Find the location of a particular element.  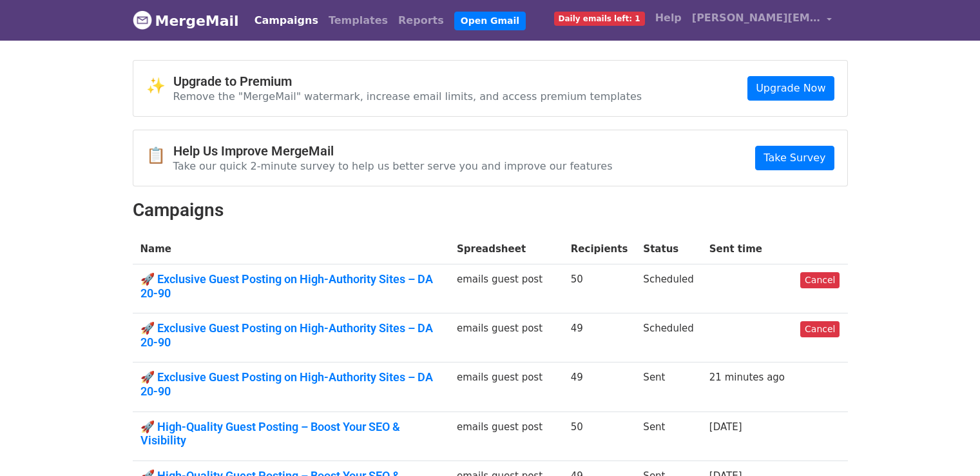

th: Name is located at coordinates (291, 249).